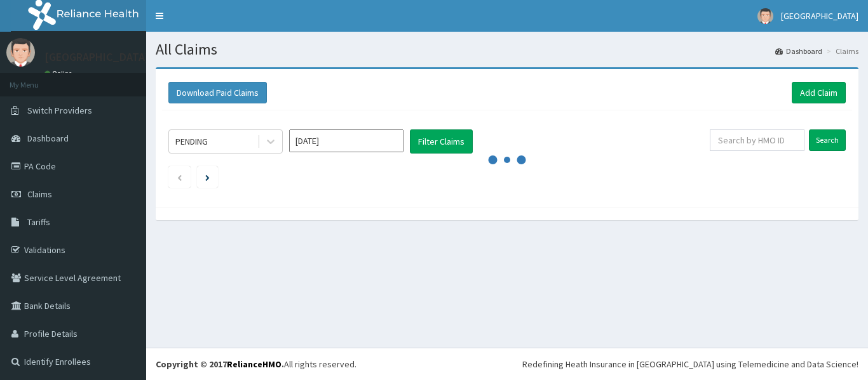 The height and width of the screenshot is (380, 868). I want to click on a: Add Claim, so click(818, 93).